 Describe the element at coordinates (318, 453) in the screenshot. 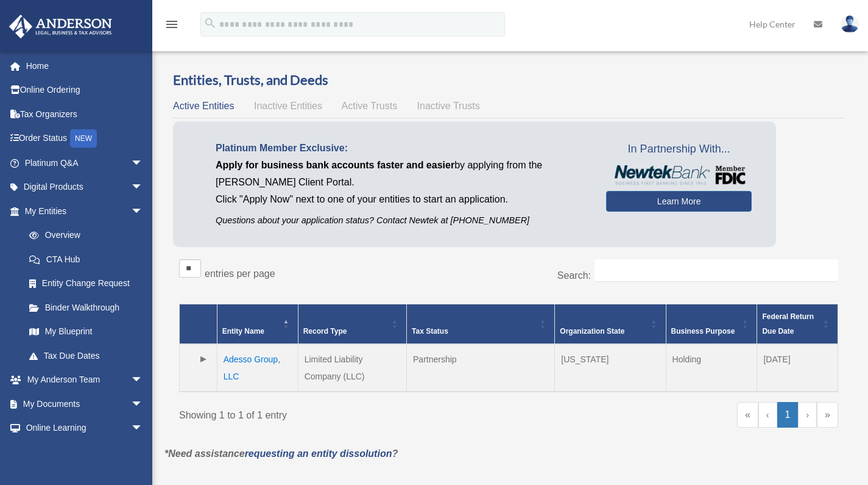

I see `a: requesting an entity dissolution` at that location.